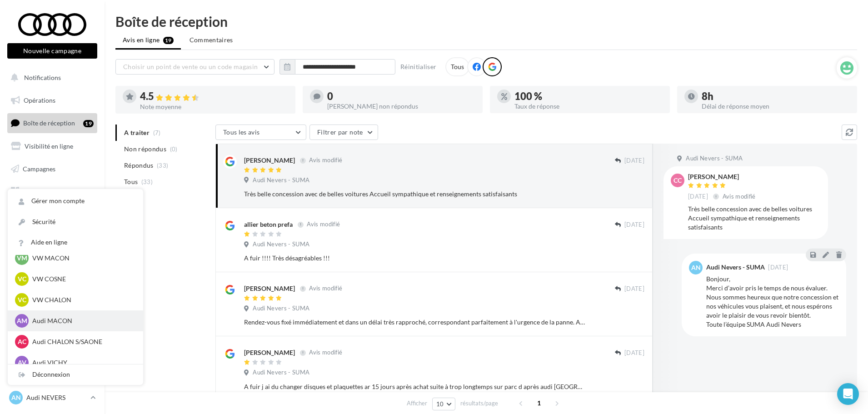 The image size is (868, 414). Describe the element at coordinates (83, 300) in the screenshot. I see `p: VW CHALON` at that location.